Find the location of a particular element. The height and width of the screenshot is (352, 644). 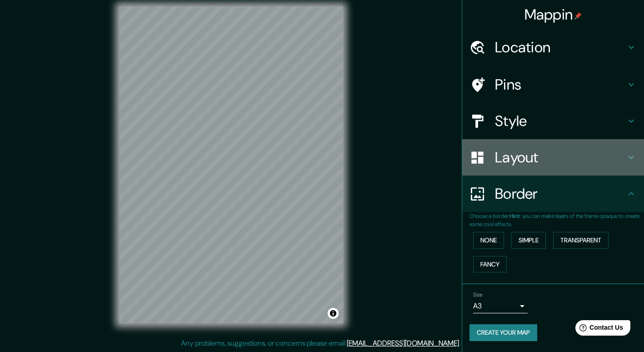

h4: Pins is located at coordinates (560, 84).